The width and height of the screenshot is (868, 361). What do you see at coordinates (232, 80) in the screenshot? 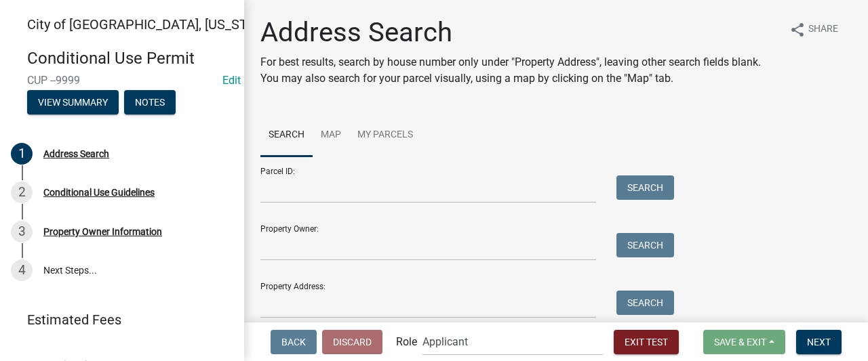
I see `wm-modal-confirm: Edit Application Number` at bounding box center [232, 80].